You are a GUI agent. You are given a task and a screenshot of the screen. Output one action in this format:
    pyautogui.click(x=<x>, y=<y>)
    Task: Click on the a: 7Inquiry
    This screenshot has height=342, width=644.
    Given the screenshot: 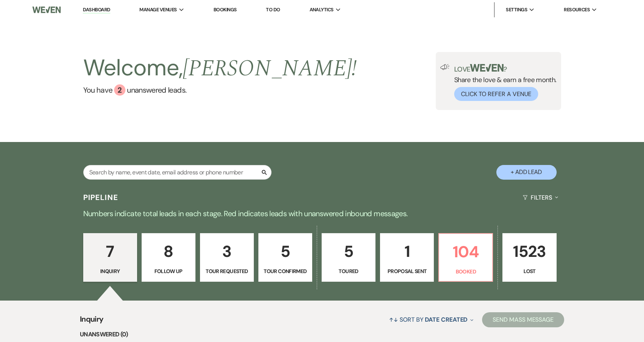 What is the action you would take?
    pyautogui.click(x=110, y=257)
    